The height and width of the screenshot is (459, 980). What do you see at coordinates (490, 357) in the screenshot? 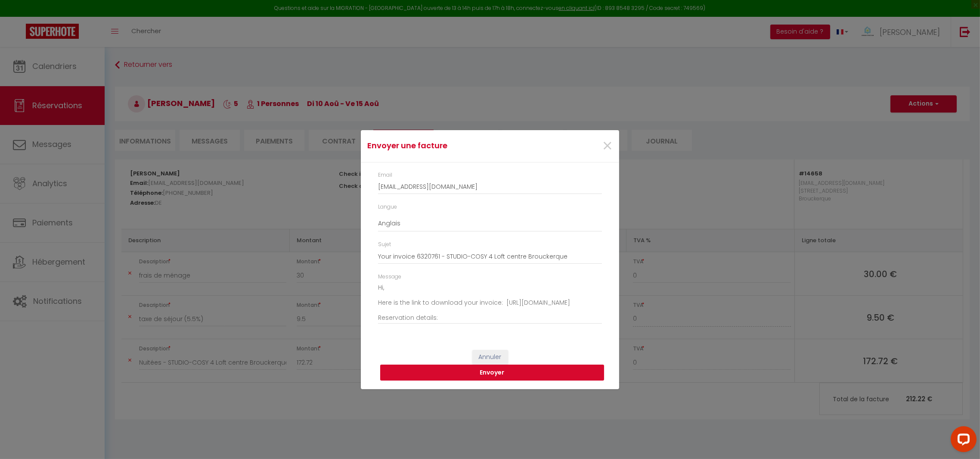
I see `button: Annuler` at bounding box center [490, 357].